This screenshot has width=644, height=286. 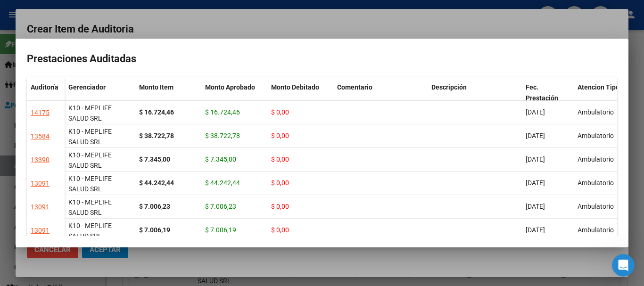 I want to click on h2: Prestaciones Auditadas, so click(x=322, y=59).